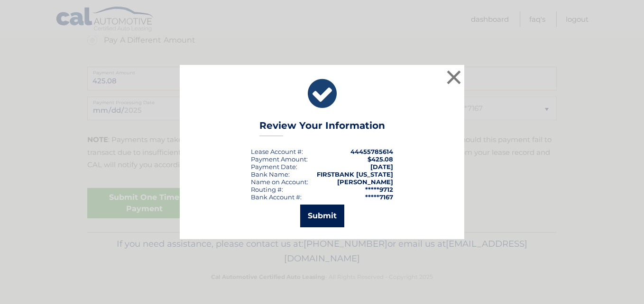  I want to click on h3: Review Your Information, so click(322, 128).